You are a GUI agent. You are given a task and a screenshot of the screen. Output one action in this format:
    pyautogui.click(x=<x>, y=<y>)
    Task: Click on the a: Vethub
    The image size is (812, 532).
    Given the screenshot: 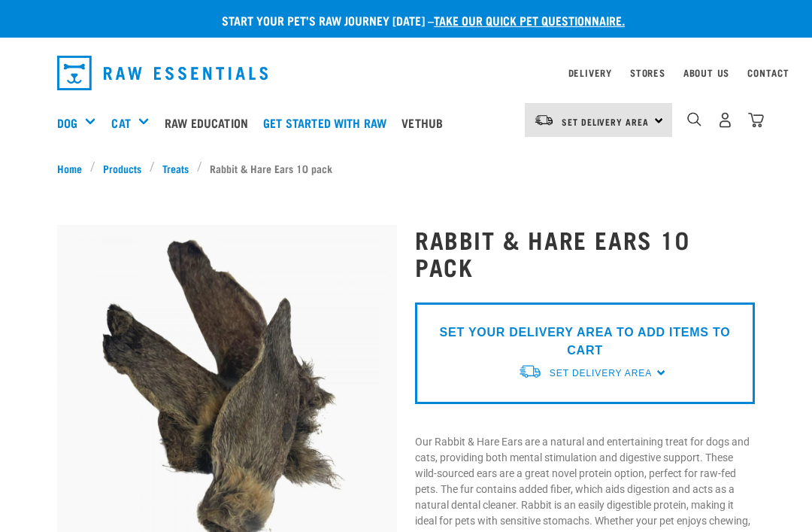 What is the action you would take?
    pyautogui.click(x=425, y=123)
    